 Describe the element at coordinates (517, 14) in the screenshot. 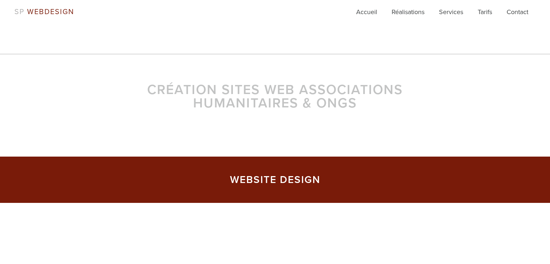

I see `a: Contact` at that location.